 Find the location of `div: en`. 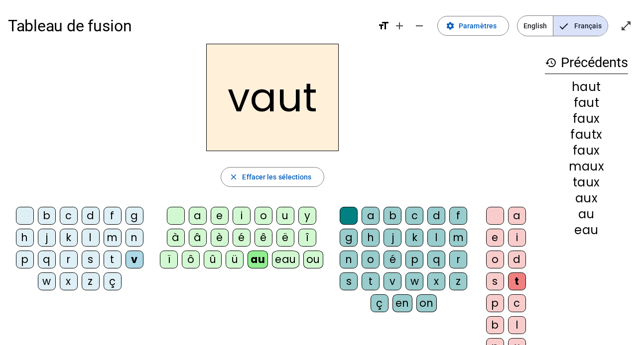

div: en is located at coordinates (402, 303).